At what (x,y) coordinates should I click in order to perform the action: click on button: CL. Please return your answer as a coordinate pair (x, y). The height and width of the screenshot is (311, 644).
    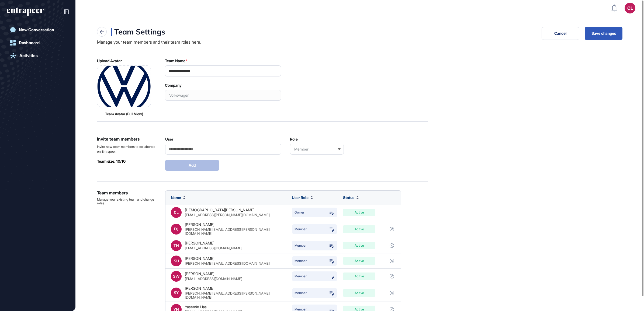
    Looking at the image, I should click on (630, 8).